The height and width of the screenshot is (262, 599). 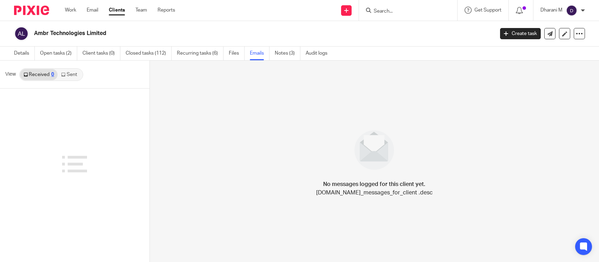 I want to click on a: Audit logs, so click(x=319, y=53).